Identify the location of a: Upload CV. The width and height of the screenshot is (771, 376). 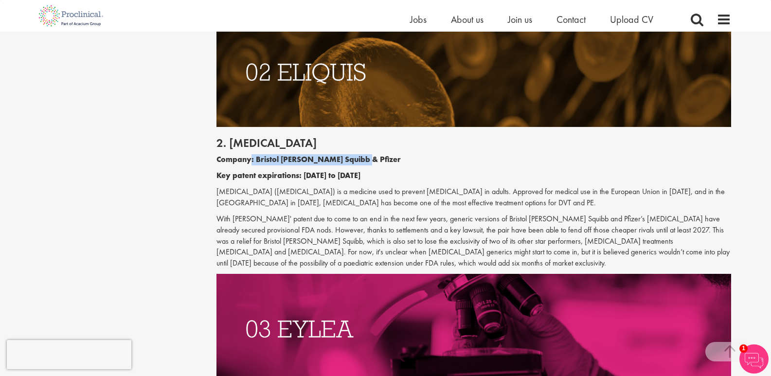
(631, 19).